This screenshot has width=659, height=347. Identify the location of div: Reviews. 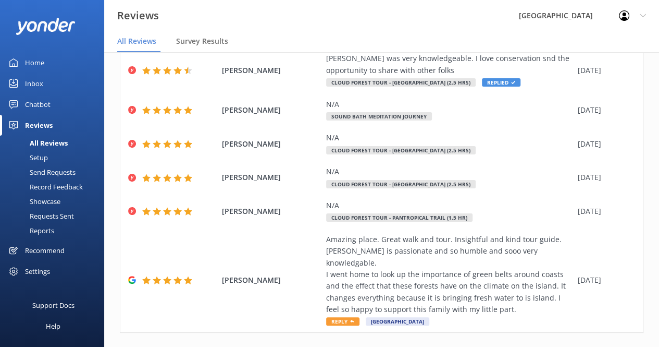
(39, 125).